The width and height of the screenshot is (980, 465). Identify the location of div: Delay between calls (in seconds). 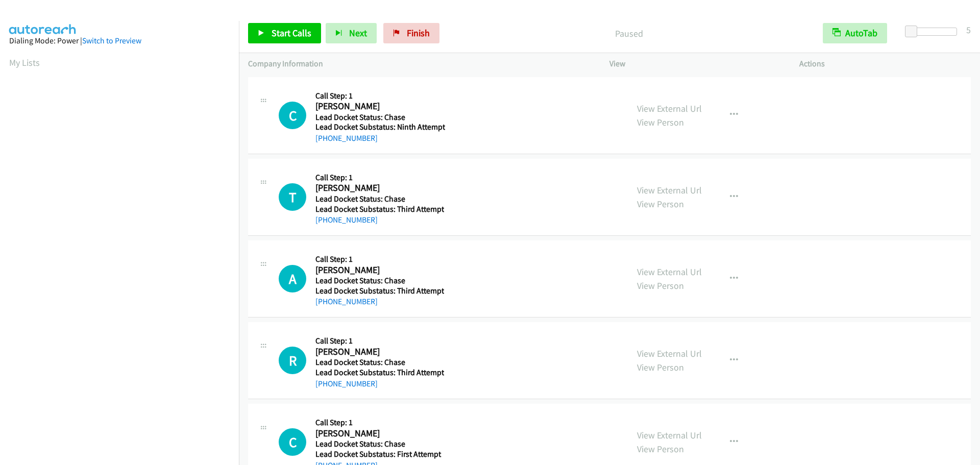
(934, 32).